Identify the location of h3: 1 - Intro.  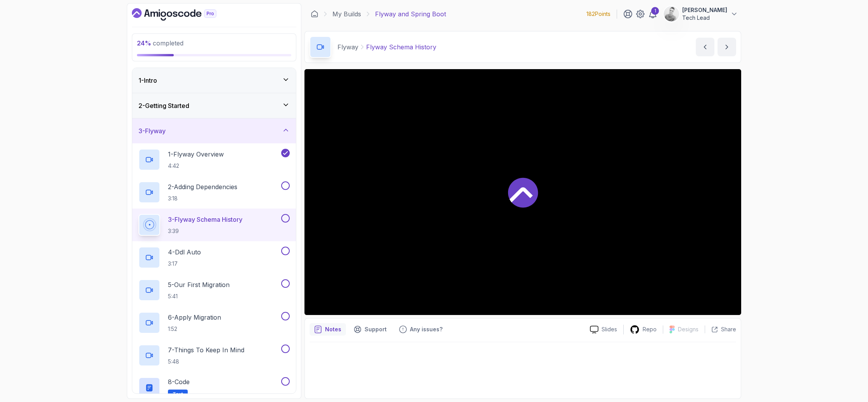
(148, 80).